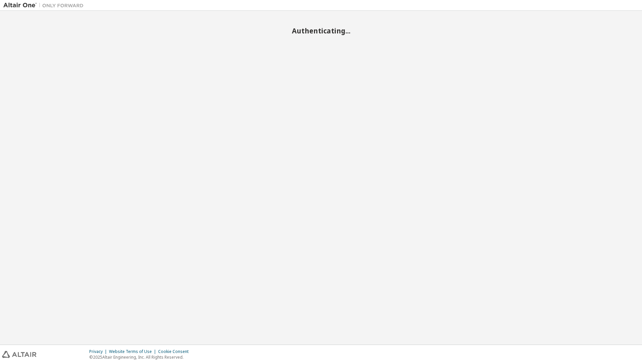  Describe the element at coordinates (19, 354) in the screenshot. I see `img: altair_logo.svg` at that location.